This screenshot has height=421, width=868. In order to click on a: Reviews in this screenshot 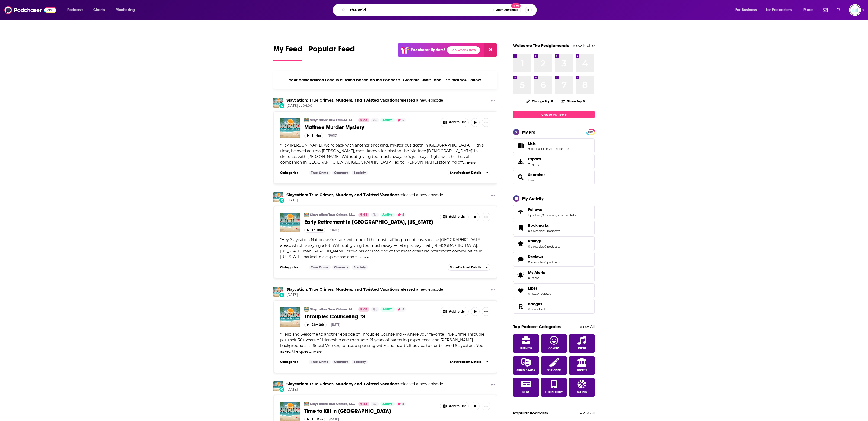, I will do `click(520, 259)`.